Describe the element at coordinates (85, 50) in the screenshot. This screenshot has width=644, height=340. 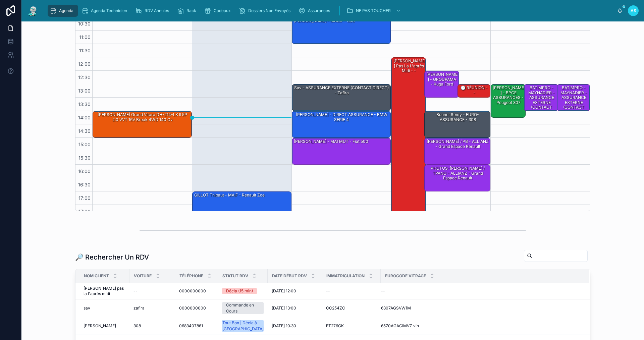
I see `span: 11:30` at that location.